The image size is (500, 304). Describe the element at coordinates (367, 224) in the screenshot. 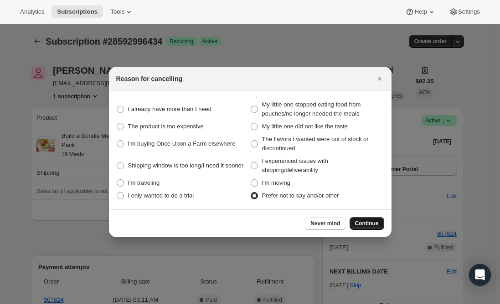

I see `button: Continue` at that location.